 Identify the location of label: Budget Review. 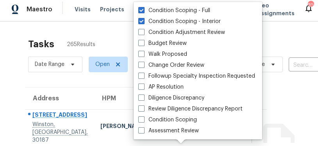
(162, 43).